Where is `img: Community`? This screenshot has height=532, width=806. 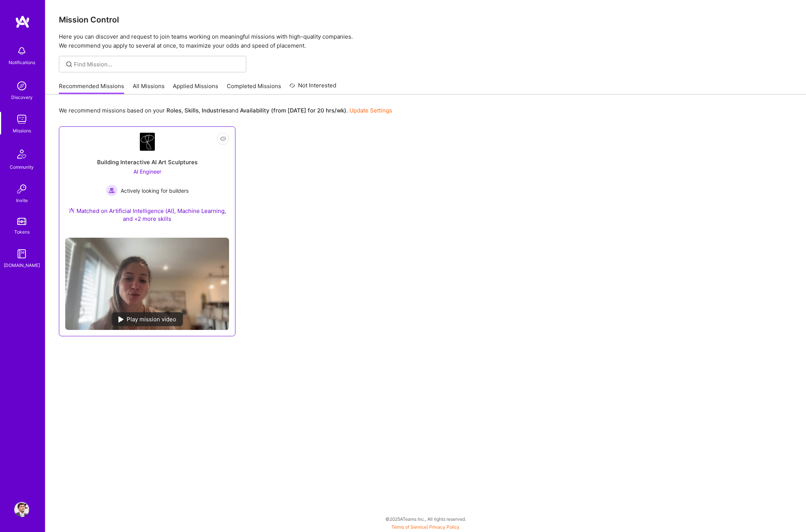 img: Community is located at coordinates (21, 154).